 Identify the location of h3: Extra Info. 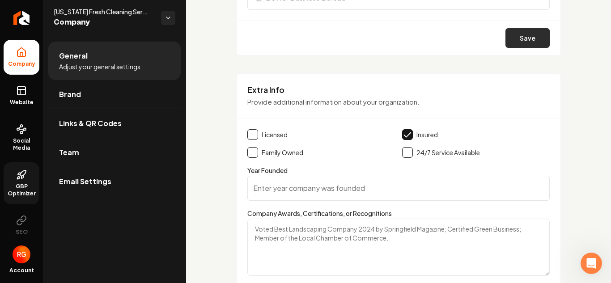
(398, 90).